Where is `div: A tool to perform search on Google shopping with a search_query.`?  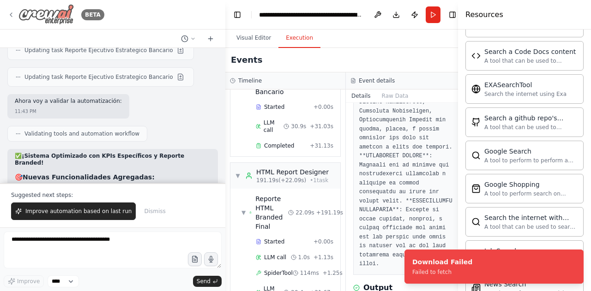
div: A tool to perform search on Google shopping with a search_query. is located at coordinates (531, 194).